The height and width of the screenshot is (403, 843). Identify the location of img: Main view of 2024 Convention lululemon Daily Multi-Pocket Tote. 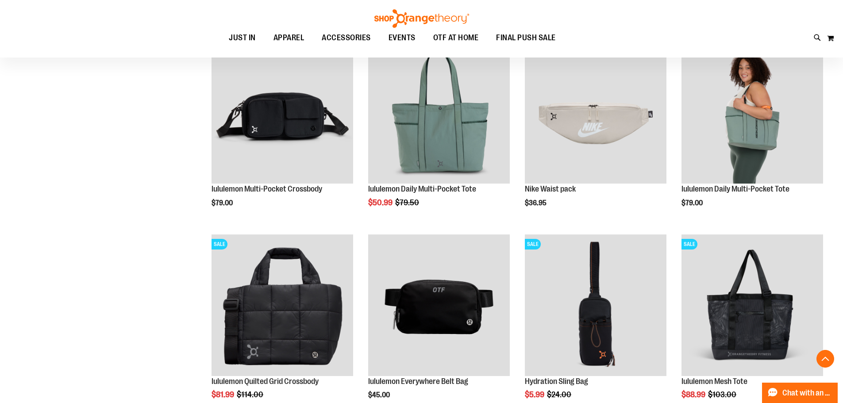
(752, 113).